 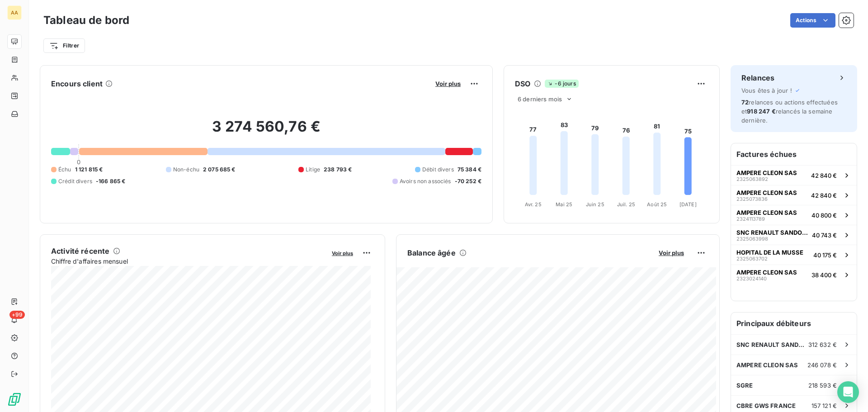 I want to click on button: AMPERE CLEON SAS232411378940 800 €, so click(x=794, y=215).